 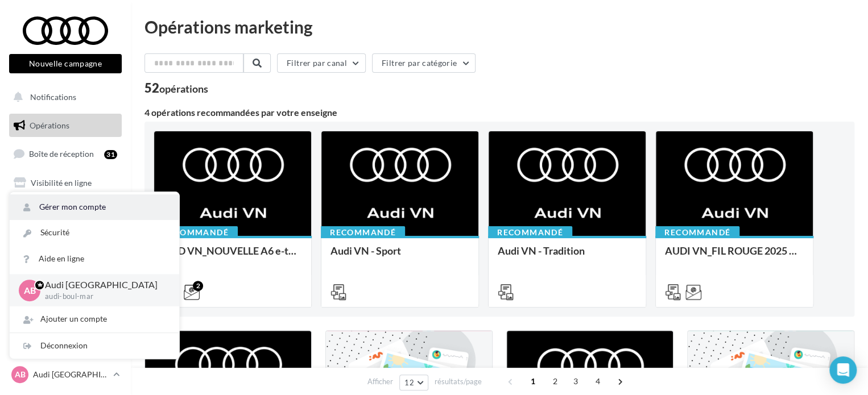 I want to click on span: 3, so click(x=576, y=382).